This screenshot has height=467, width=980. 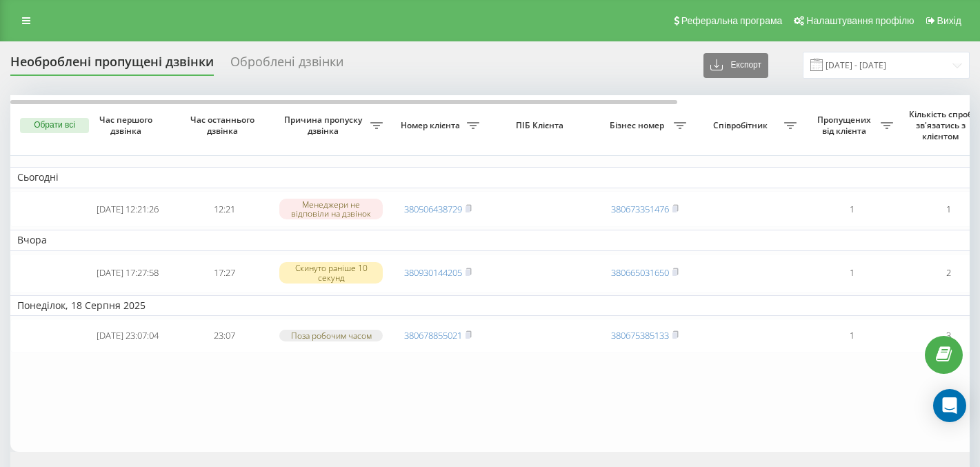 What do you see at coordinates (942, 124) in the screenshot?
I see `span: Кількість спроб зв'язатись з клієнтом` at bounding box center [942, 124].